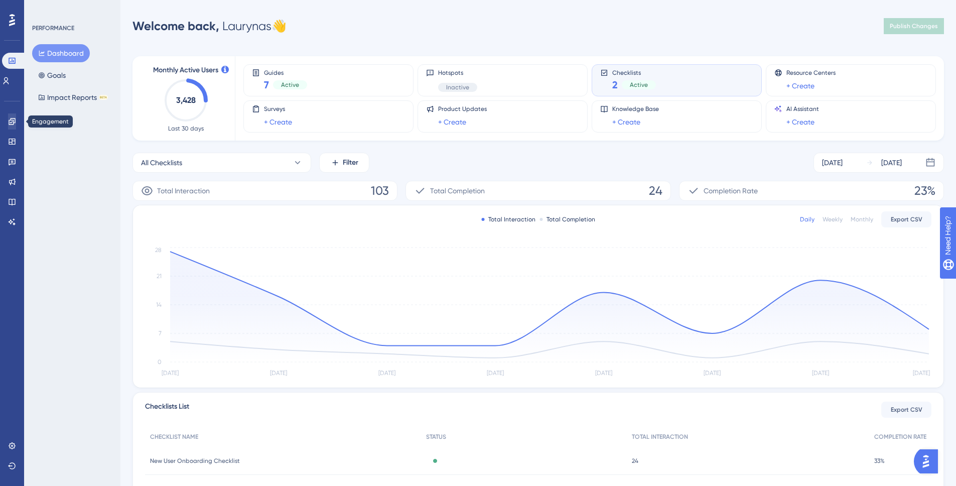  What do you see at coordinates (73, 97) in the screenshot?
I see `button: Impact ReportsBETA` at bounding box center [73, 97].